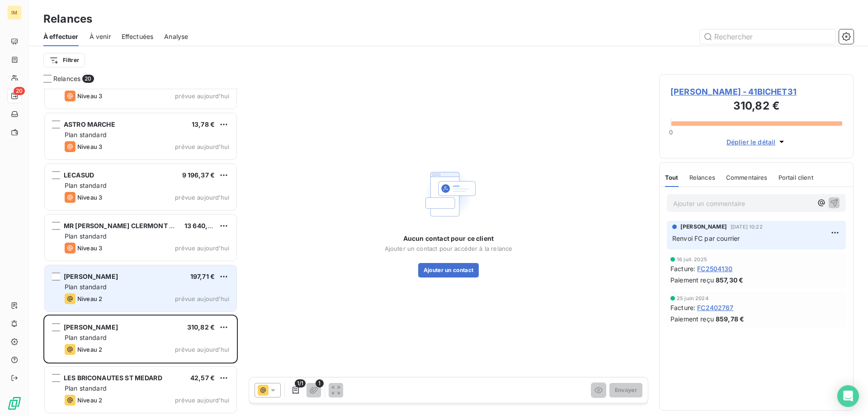 This screenshot has height=416, width=868. Describe the element at coordinates (692, 260) in the screenshot. I see `span: 16 juil. 2025` at that location.